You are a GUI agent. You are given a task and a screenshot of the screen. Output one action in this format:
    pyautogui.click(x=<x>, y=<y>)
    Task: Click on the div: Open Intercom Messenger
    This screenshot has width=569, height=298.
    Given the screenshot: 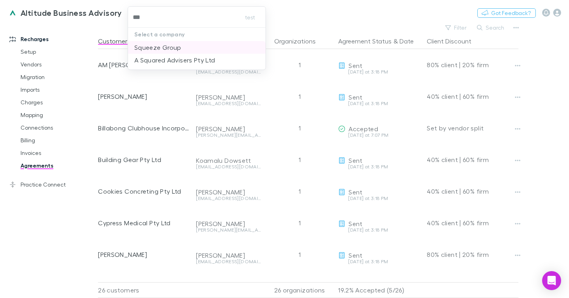 What is the action you would take?
    pyautogui.click(x=551, y=280)
    